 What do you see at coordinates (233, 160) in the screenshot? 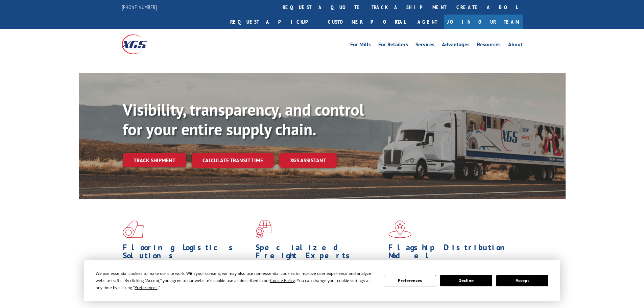
I see `a: Calculate transit time` at bounding box center [233, 160].